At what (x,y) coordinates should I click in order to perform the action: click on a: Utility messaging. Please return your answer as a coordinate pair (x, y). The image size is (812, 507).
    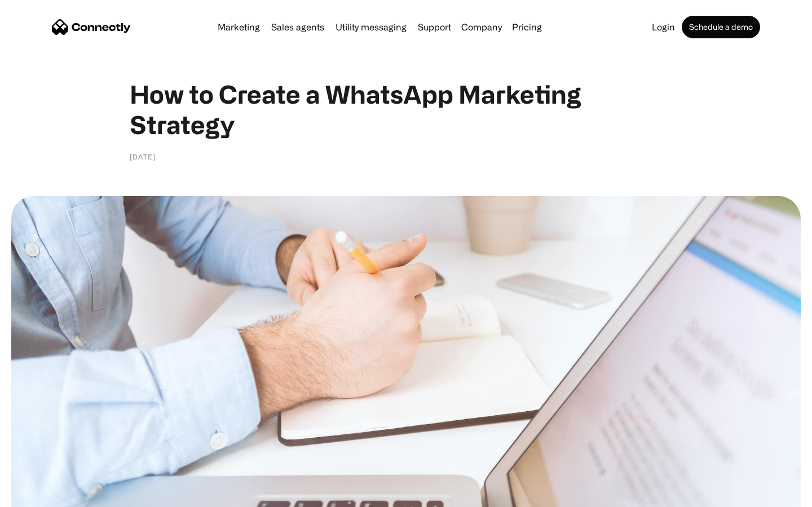
    Looking at the image, I should click on (371, 27).